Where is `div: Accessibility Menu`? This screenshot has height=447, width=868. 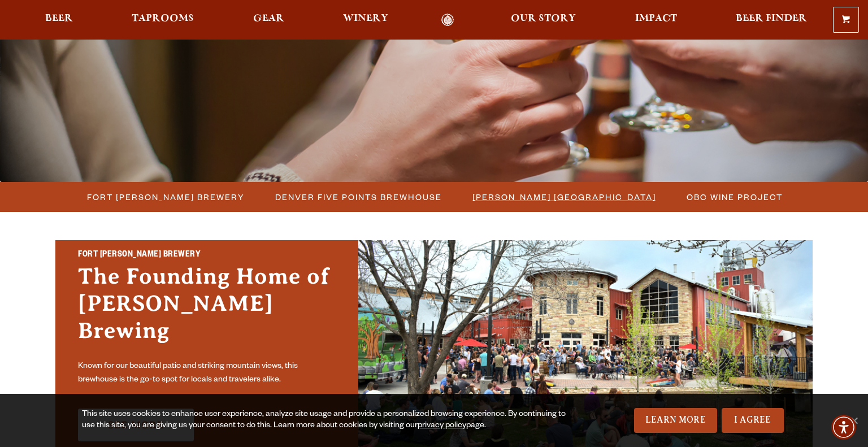 div: Accessibility Menu is located at coordinates (844, 427).